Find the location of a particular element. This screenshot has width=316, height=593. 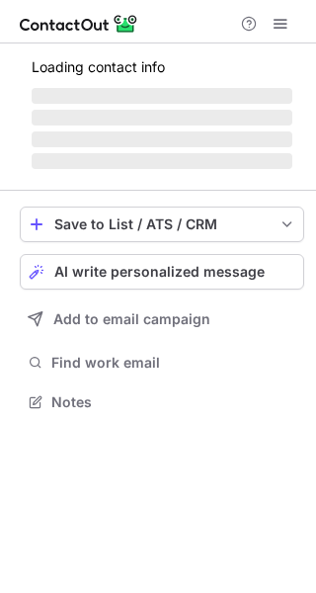

p: Loading contact info is located at coordinates (162, 67).